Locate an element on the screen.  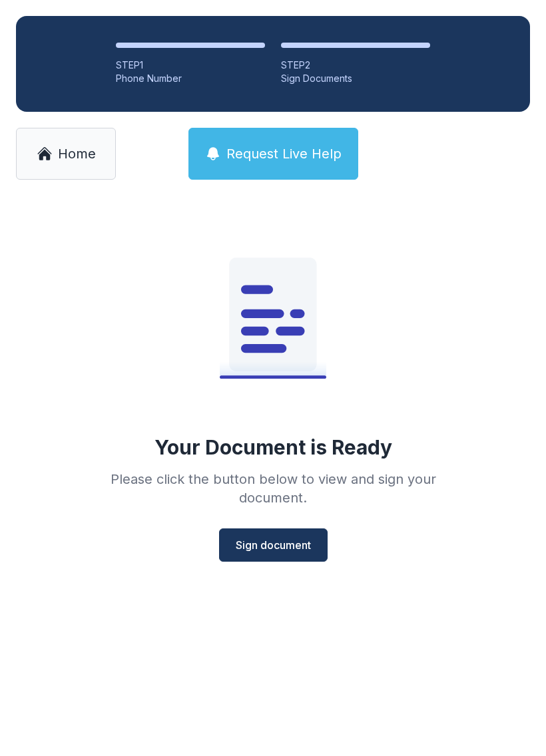
div: Sign Documents is located at coordinates (356, 78).